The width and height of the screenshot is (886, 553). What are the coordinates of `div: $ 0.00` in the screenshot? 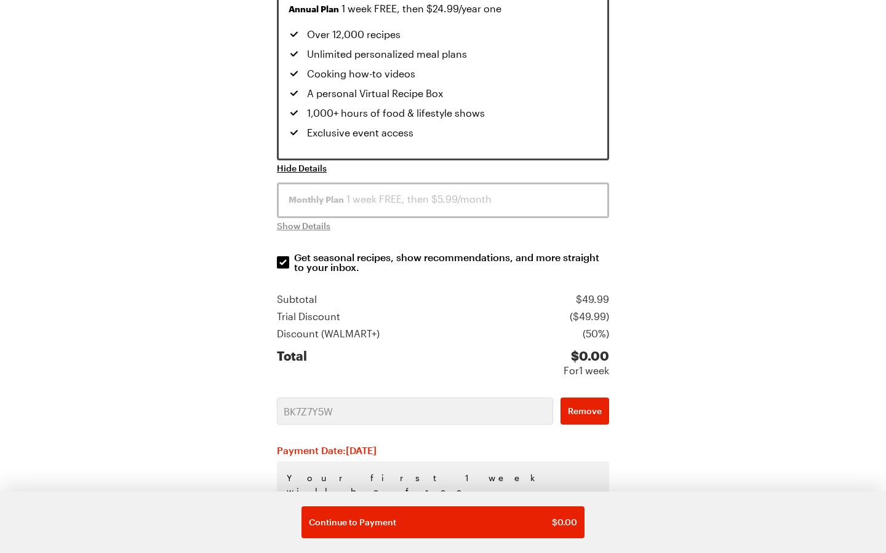 It's located at (586, 356).